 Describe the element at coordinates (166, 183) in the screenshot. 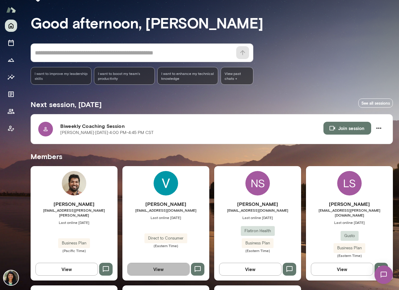

I see `img: Versha Singh` at that location.